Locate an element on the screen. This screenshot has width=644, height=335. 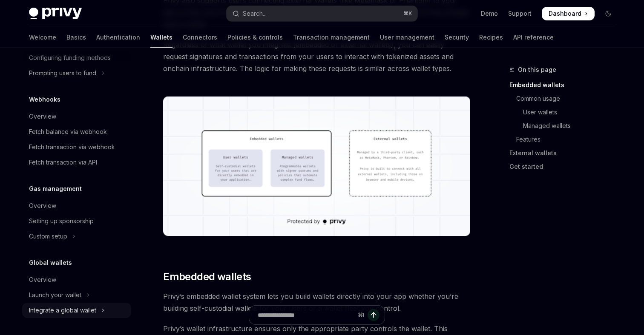
h5: Gas management is located at coordinates (55, 189).